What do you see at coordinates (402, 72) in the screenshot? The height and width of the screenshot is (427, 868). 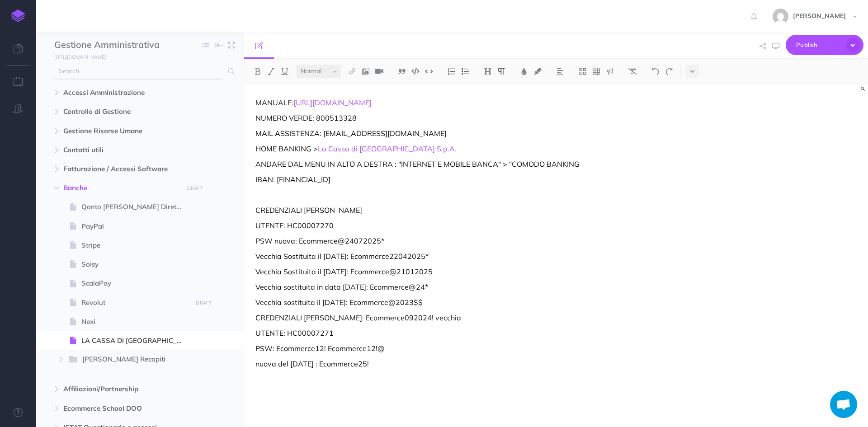 I see `img: Blockquote button` at bounding box center [402, 72].